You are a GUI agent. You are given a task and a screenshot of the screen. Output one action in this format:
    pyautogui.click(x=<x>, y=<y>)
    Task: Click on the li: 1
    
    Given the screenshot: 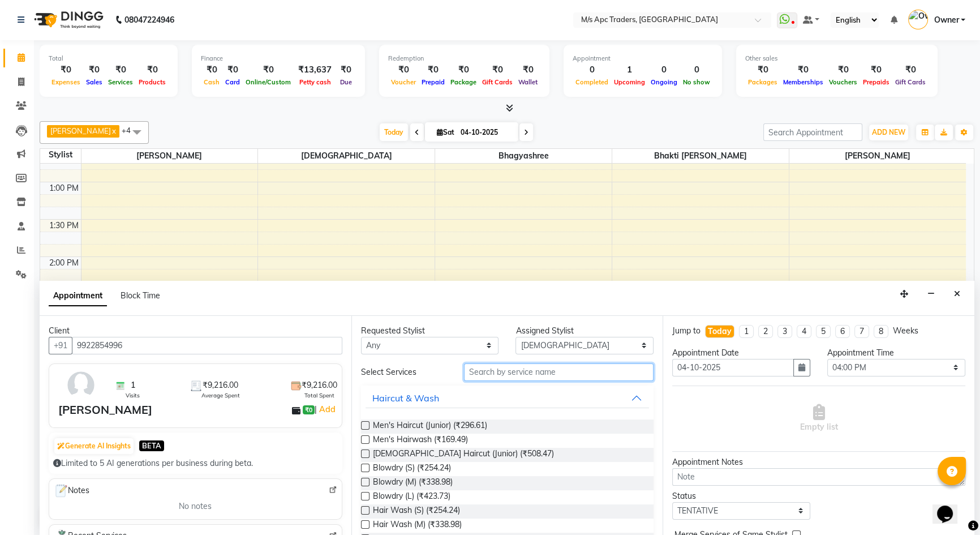 What is the action you would take?
    pyautogui.click(x=746, y=331)
    